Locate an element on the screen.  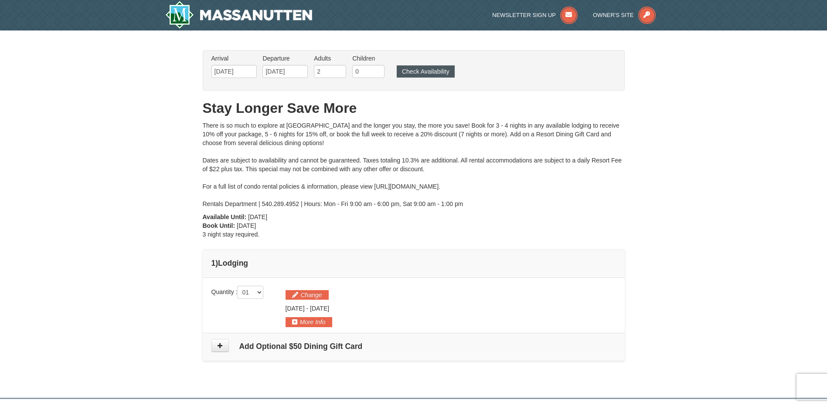
strong: Available Until: is located at coordinates (225, 217).